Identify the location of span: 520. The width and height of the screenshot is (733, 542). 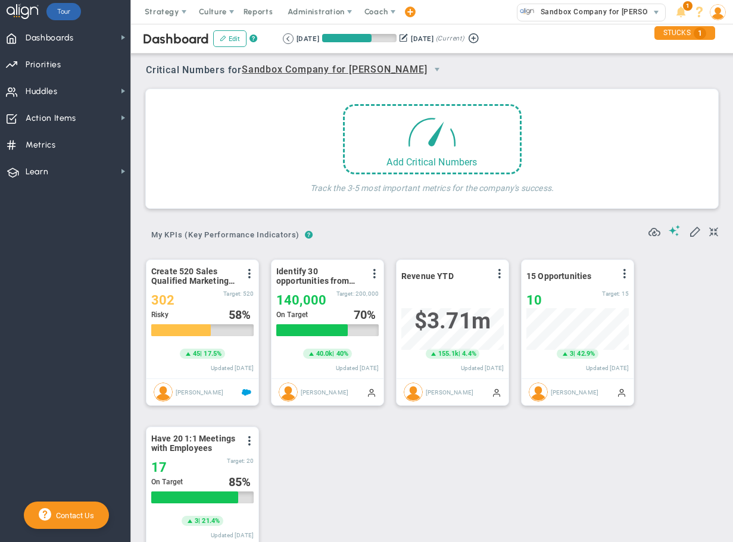
(248, 293).